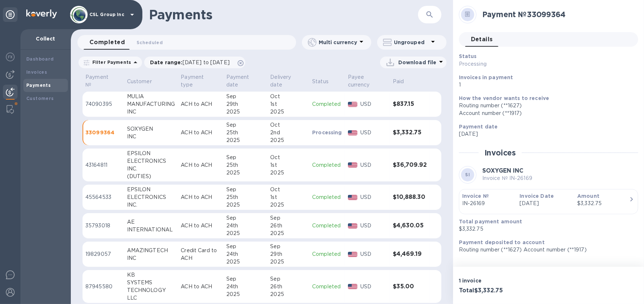 The image size is (644, 304). Describe the element at coordinates (546, 113) in the screenshot. I see `div: Account number (**1917)` at that location.